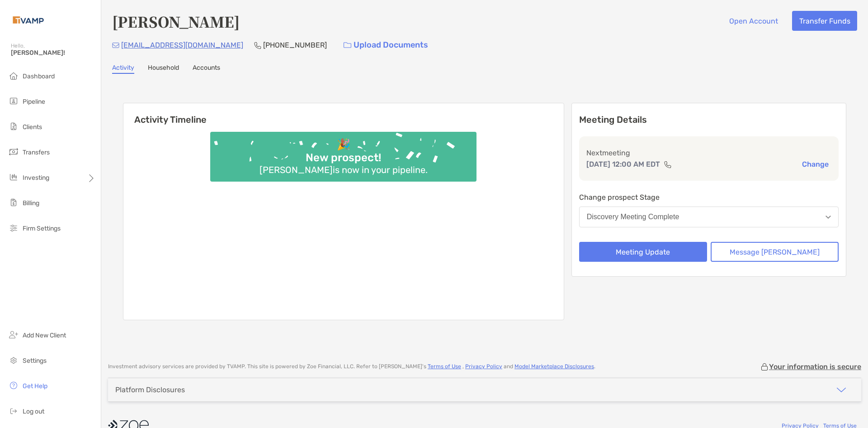  I want to click on img: Zoe Logo, so click(28, 20).